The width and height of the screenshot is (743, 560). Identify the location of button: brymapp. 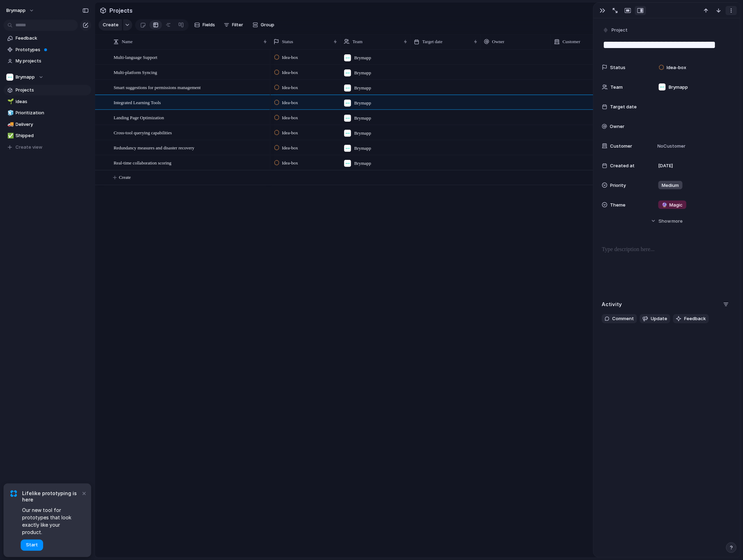
(20, 11).